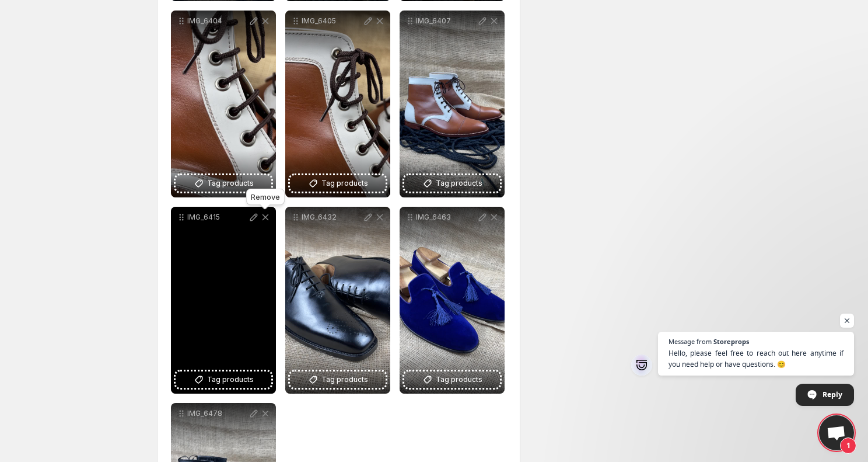 The height and width of the screenshot is (462, 868). I want to click on div: IMG_6463Tag products, so click(452, 300).